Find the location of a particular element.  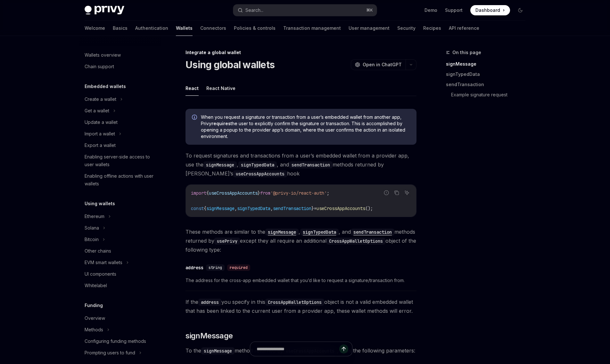

a: Basics is located at coordinates (120, 28).